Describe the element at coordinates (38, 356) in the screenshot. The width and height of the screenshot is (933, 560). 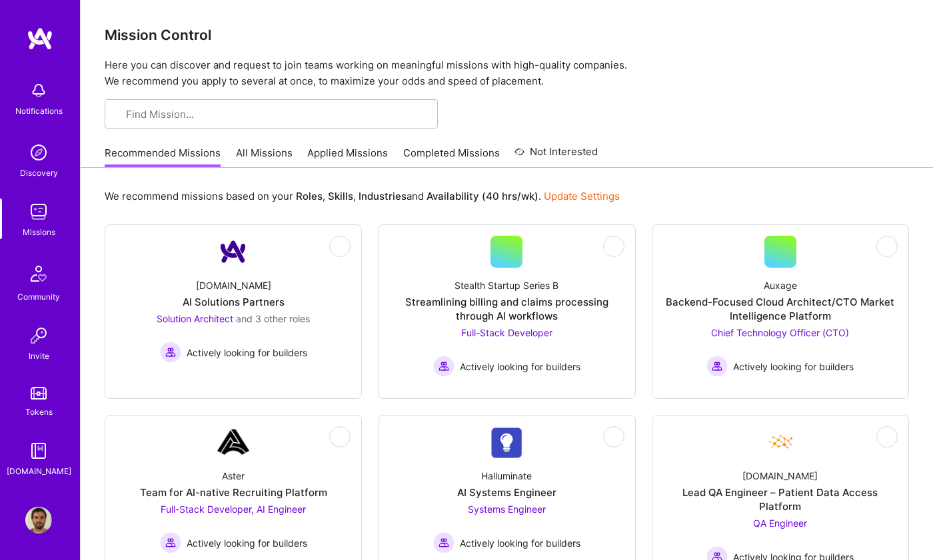
I see `div: Invite` at that location.